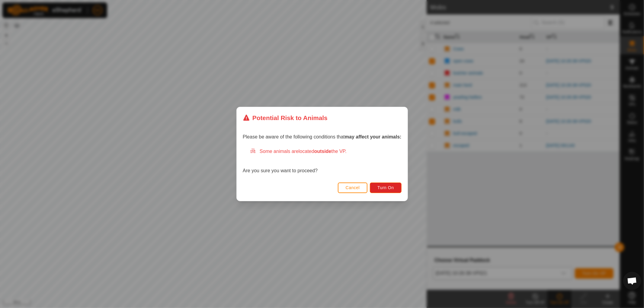 This screenshot has width=644, height=308. I want to click on div: Some animals are, so click(325, 151).